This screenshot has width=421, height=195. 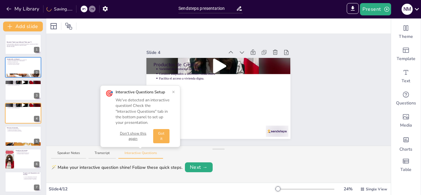 I want to click on div: Add ready made slides, so click(x=406, y=54).